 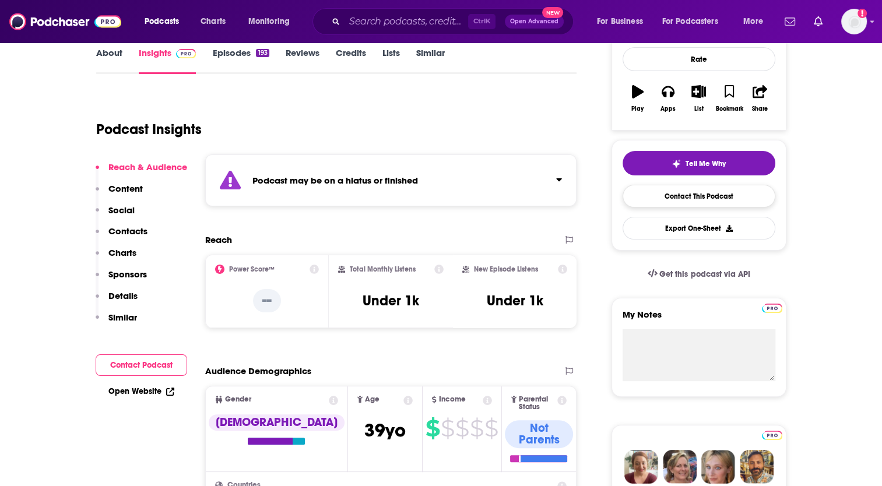 I want to click on button: Apps, so click(x=668, y=99).